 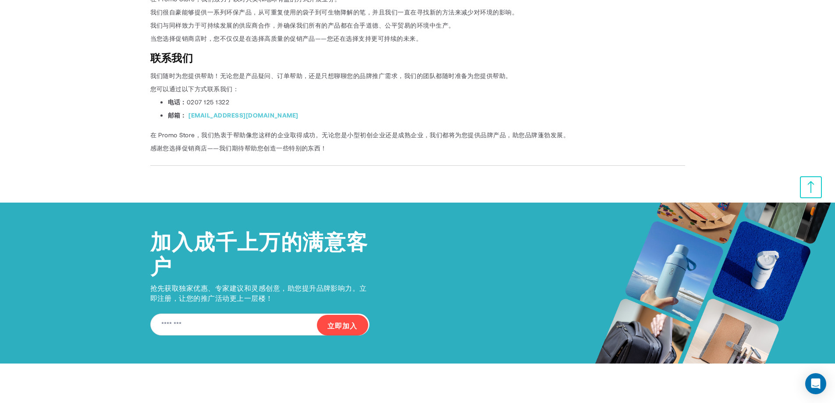 I want to click on font: 我们很自豪能够提供一系列环保产品，从可重复使用的袋子到可生物降解的笔，并且我们一直在寻找新的方法来减少对环境的影响。, so click(x=335, y=12).